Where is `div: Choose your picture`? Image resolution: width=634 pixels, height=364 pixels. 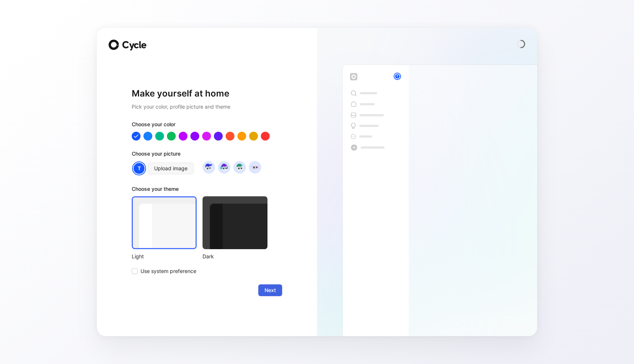 div: Choose your picture is located at coordinates (207, 155).